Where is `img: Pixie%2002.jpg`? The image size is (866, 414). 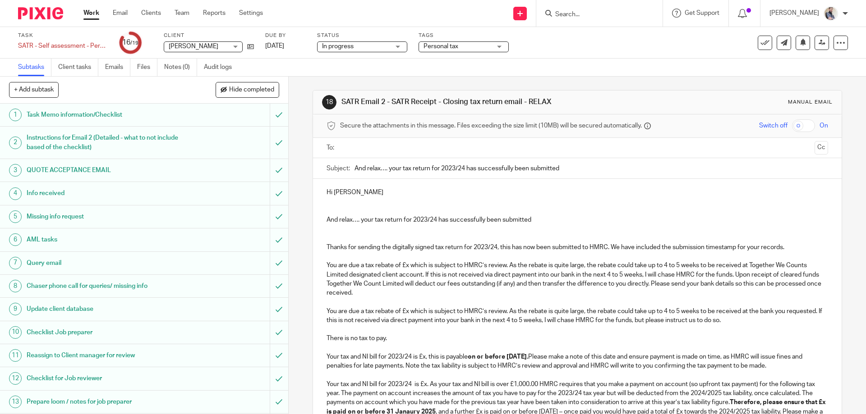 img: Pixie%2002.jpg is located at coordinates (830, 14).